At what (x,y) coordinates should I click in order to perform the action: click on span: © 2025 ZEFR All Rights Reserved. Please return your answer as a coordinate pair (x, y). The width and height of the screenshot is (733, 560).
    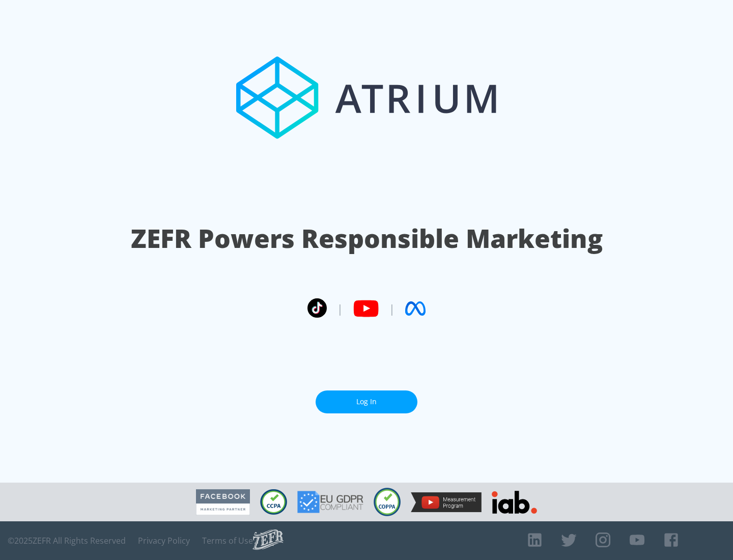
    Looking at the image, I should click on (67, 541).